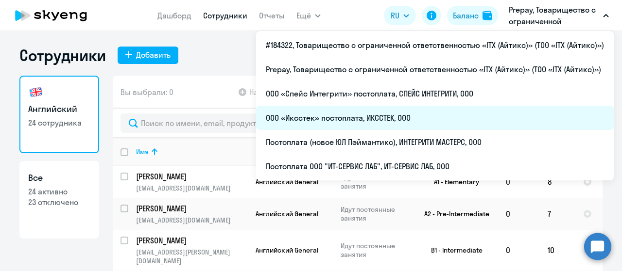 Image resolution: width=622 pixels, height=271 pixels. What do you see at coordinates (400, 16) in the screenshot?
I see `button: RU` at bounding box center [400, 16].